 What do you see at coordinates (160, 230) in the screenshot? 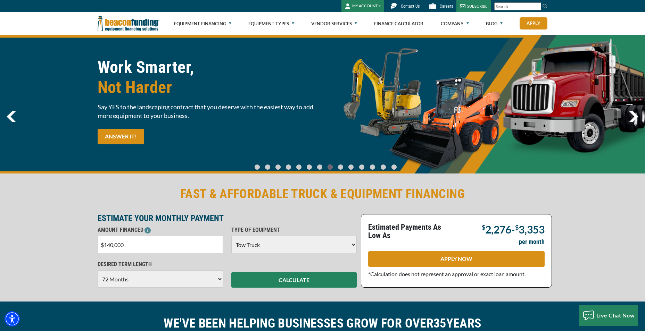
I see `p: AMOUNT FINANCED` at bounding box center [160, 230].